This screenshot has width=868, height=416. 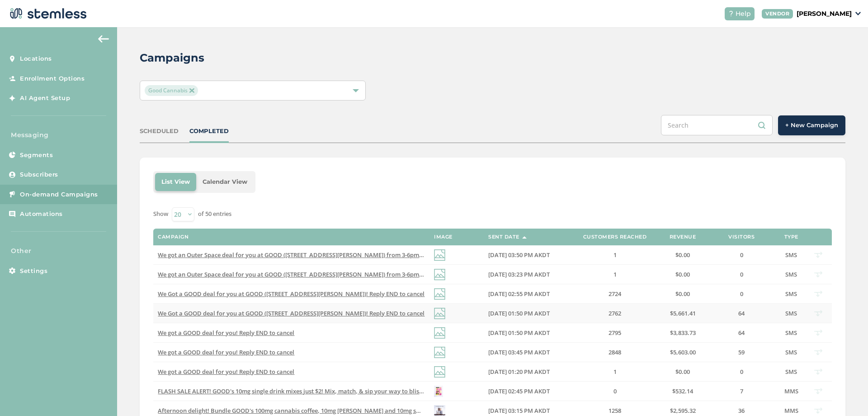 What do you see at coordinates (615, 313) in the screenshot?
I see `label: 2762` at bounding box center [615, 313].